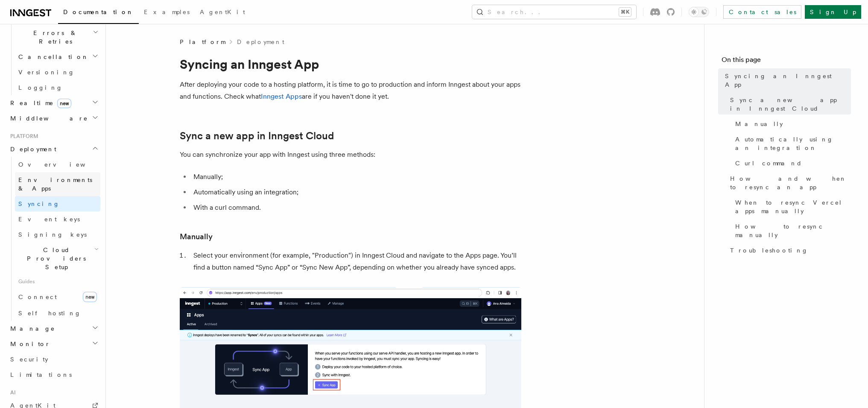 Image resolution: width=868 pixels, height=408 pixels. Describe the element at coordinates (55, 184) in the screenshot. I see `span: Environments & Apps` at that location.